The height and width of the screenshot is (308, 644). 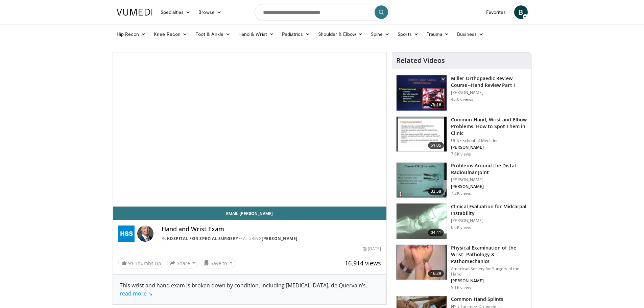 I want to click on h4: Hand and Wrist Exam, so click(x=271, y=230).